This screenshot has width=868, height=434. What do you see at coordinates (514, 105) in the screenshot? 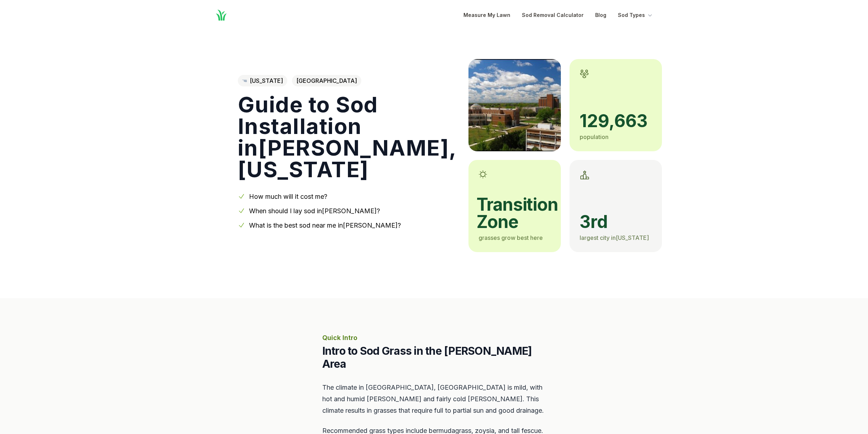
I see `img: A picture of Norman` at bounding box center [514, 105].